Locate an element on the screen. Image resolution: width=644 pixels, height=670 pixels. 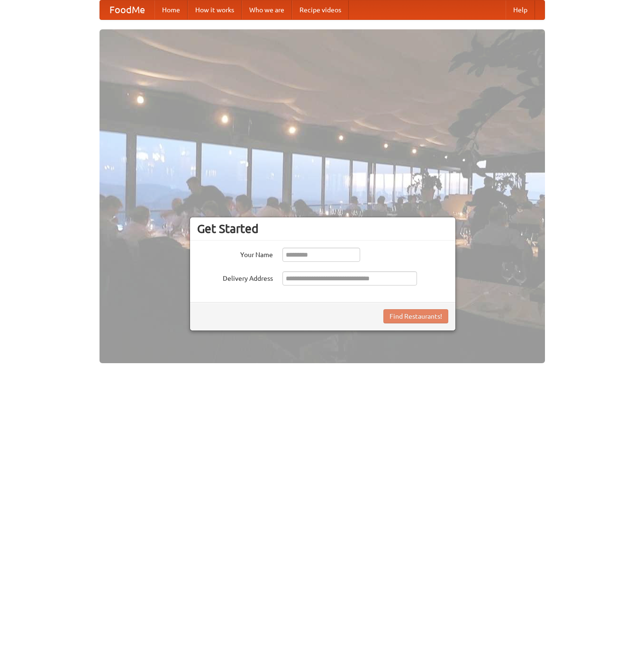
a: Recipe videos is located at coordinates (320, 10).